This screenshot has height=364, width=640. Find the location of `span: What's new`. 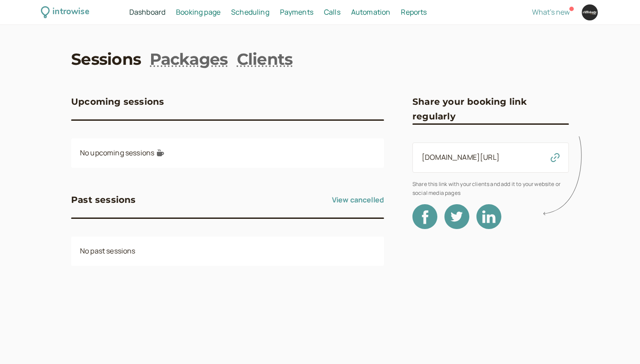

span: What's new is located at coordinates (551, 12).